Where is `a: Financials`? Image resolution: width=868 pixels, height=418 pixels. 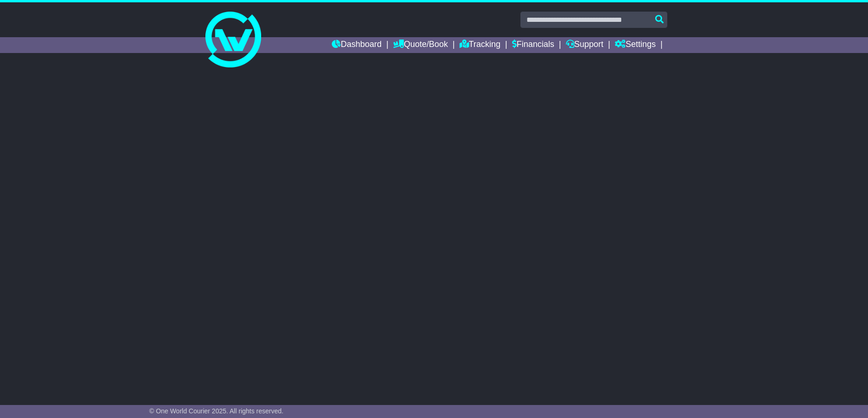 a: Financials is located at coordinates (533, 45).